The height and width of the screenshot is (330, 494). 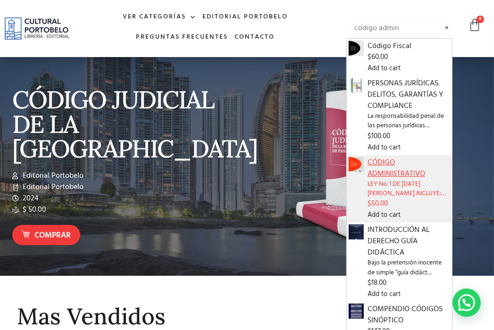 What do you see at coordinates (356, 85) in the screenshot?
I see `a: PERSONAS JURÍDICAS. DELITOS, GARANTÍAS Y COMPLIANCE` at bounding box center [356, 85].